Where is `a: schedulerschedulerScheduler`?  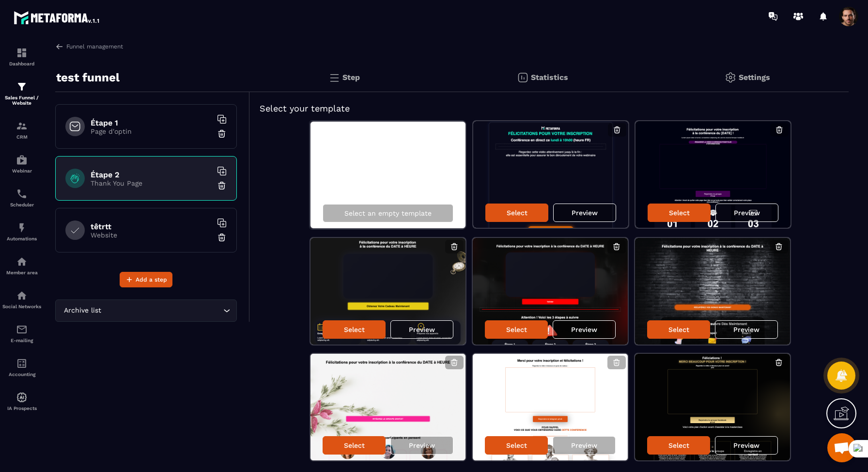
a: schedulerschedulerScheduler is located at coordinates (22, 198).